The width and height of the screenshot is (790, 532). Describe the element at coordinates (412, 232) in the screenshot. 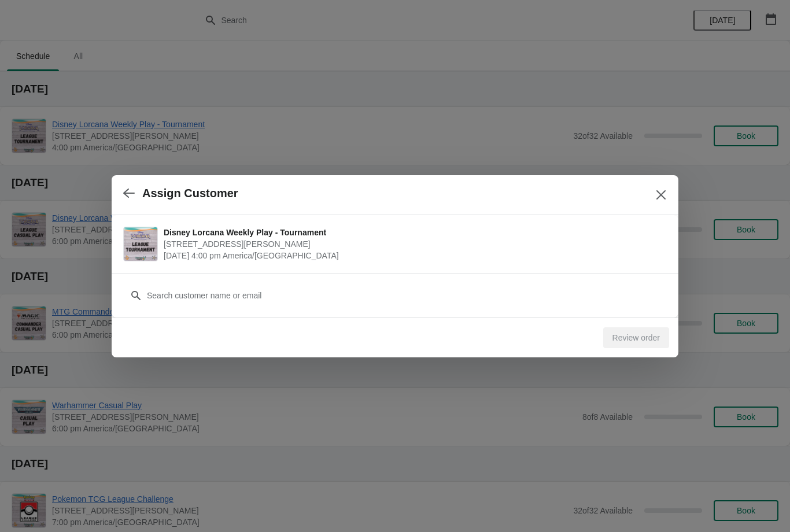

I see `span: Disney Lorcana Weekly Play - Tournament` at that location.